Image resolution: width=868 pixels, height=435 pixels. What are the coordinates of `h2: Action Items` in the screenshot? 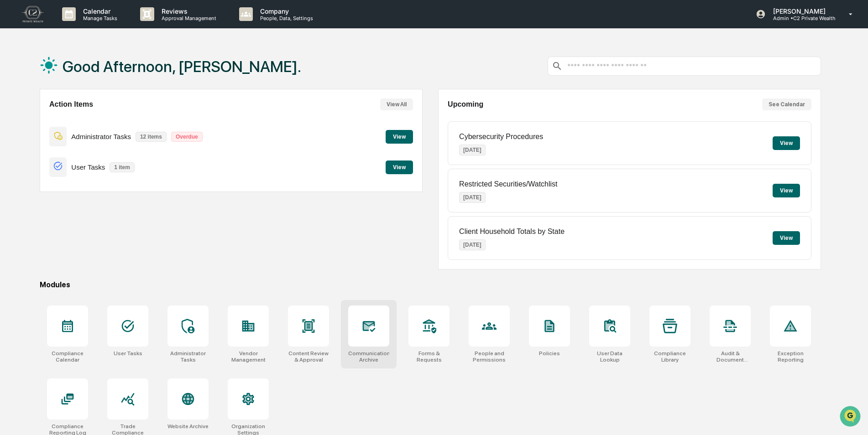 It's located at (71, 105).